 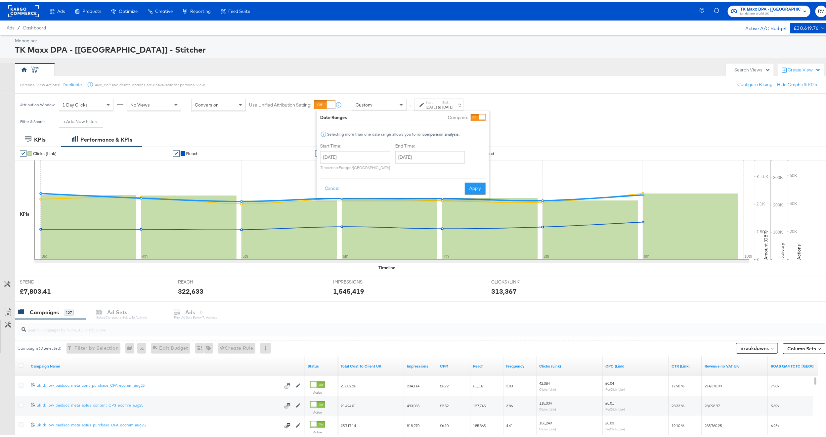 What do you see at coordinates (610, 381) in the screenshot?
I see `span: £0.04` at bounding box center [610, 381].